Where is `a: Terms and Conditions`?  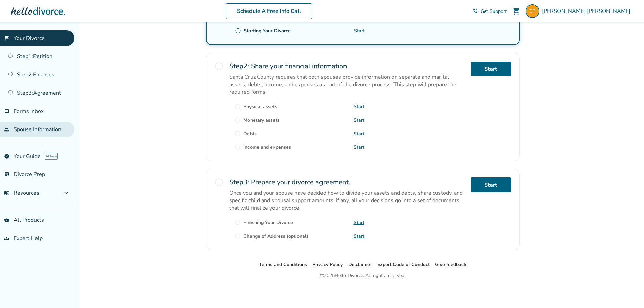 a: Terms and Conditions is located at coordinates (283, 264).